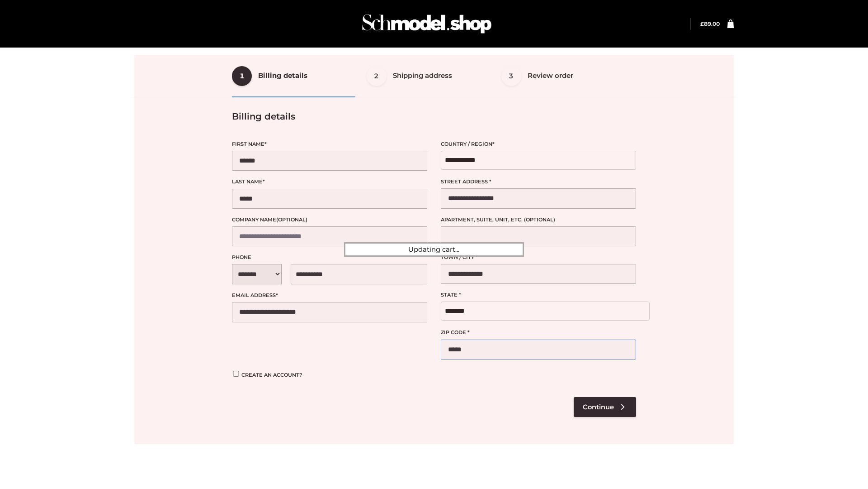  I want to click on img: Schmodel Admin 964, so click(427, 23).